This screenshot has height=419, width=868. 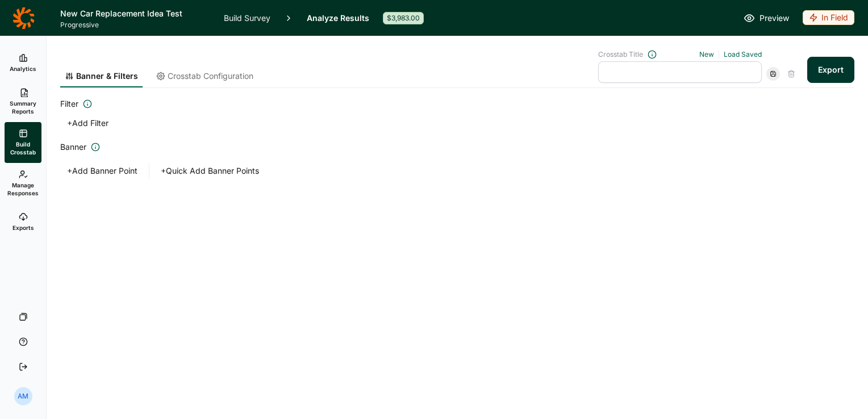 What do you see at coordinates (107, 76) in the screenshot?
I see `span: Banner & Filters` at bounding box center [107, 76].